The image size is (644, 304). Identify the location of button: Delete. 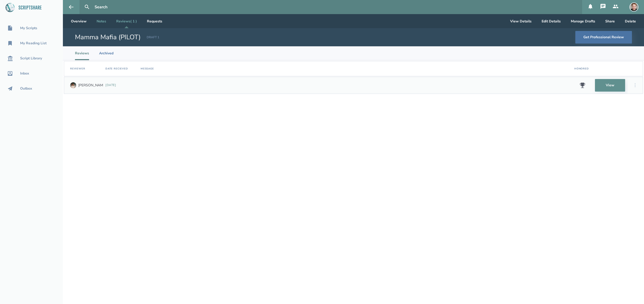
(630, 21).